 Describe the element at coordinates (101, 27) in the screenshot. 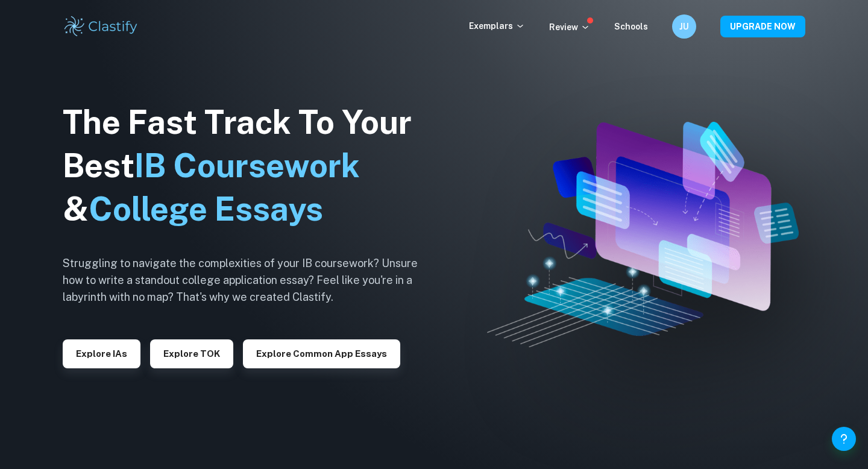

I see `a: Clastify logo` at that location.